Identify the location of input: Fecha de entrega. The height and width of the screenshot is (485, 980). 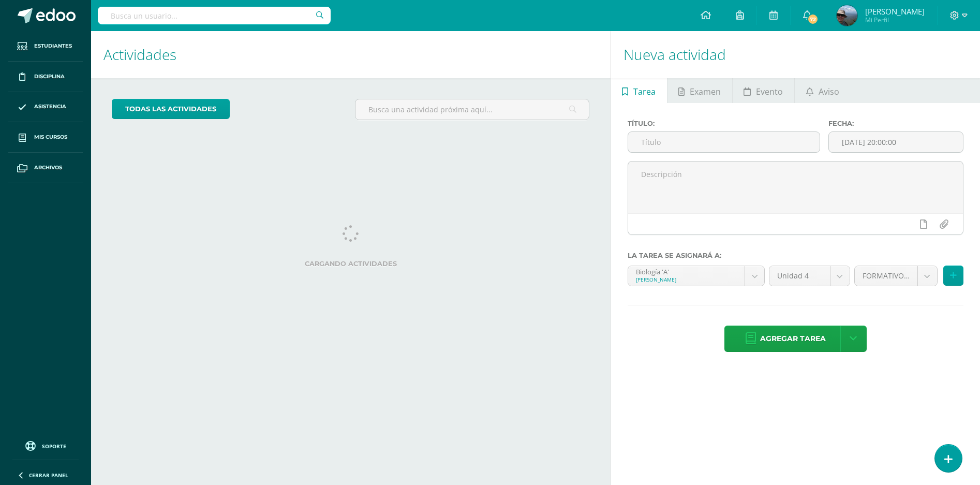
(896, 142).